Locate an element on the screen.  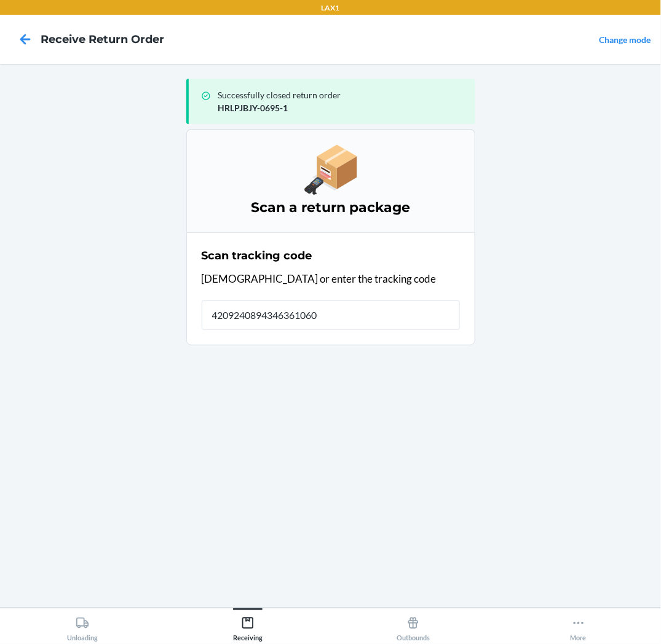
p: HRLPJBJY-0695-1 is located at coordinates (342, 107).